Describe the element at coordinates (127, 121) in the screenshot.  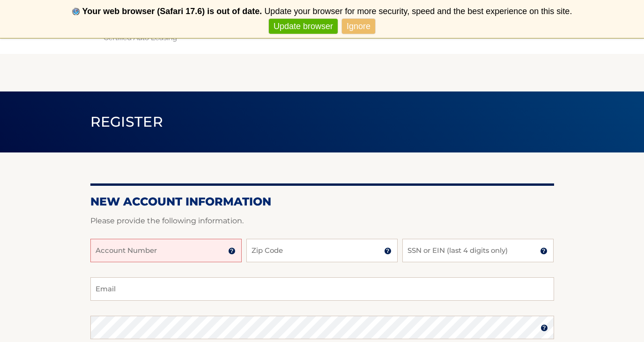
I see `span: Register` at that location.